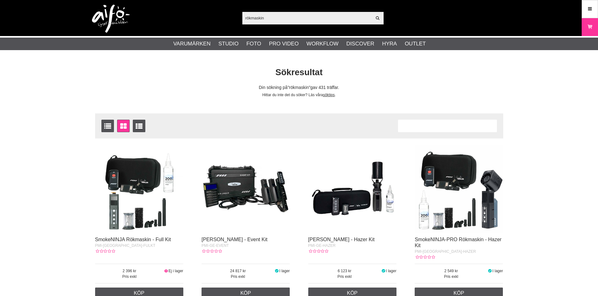  Describe the element at coordinates (108, 126) in the screenshot. I see `a: Listvisning` at that location.